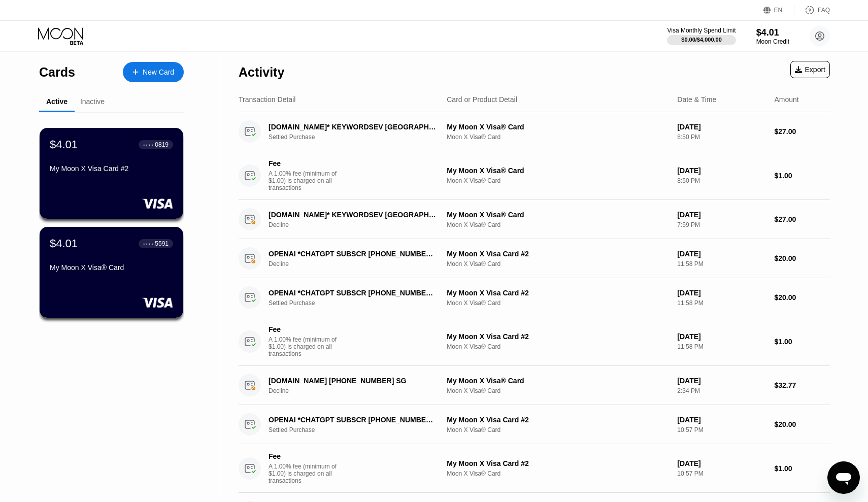 This screenshot has width=868, height=502. I want to click on div: Date & Time, so click(696, 99).